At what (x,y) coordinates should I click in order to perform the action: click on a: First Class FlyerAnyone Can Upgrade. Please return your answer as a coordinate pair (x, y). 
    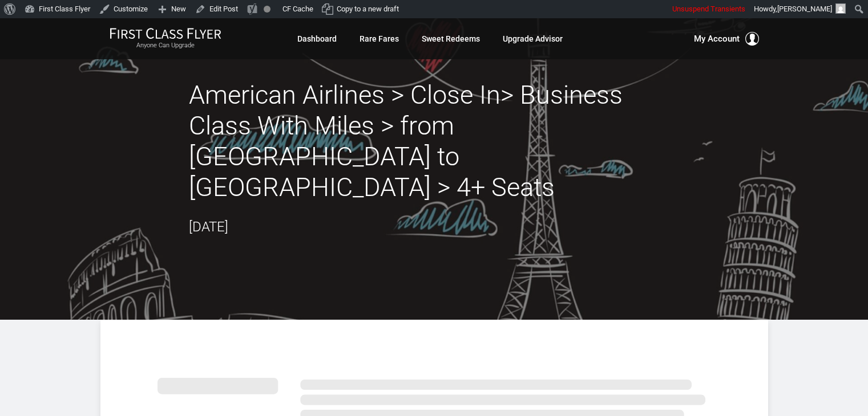
    Looking at the image, I should click on (165, 39).